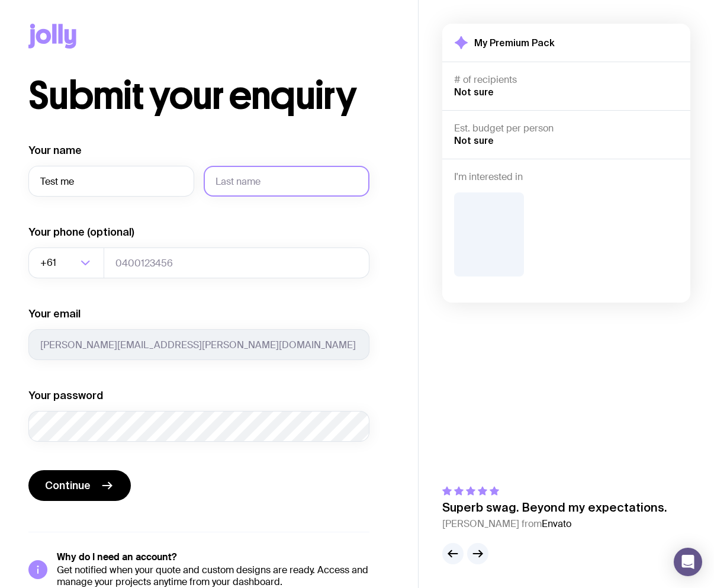  What do you see at coordinates (557, 523) in the screenshot?
I see `span: Envato` at bounding box center [557, 523].